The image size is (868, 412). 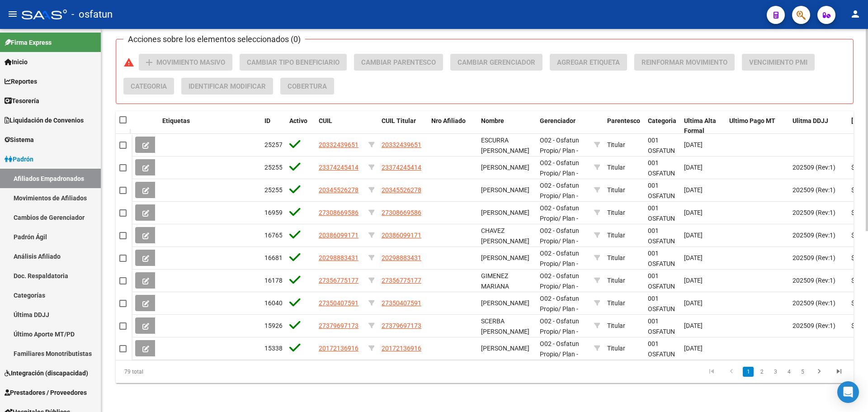 What do you see at coordinates (776, 372) in the screenshot?
I see `li: page 3` at bounding box center [776, 372].